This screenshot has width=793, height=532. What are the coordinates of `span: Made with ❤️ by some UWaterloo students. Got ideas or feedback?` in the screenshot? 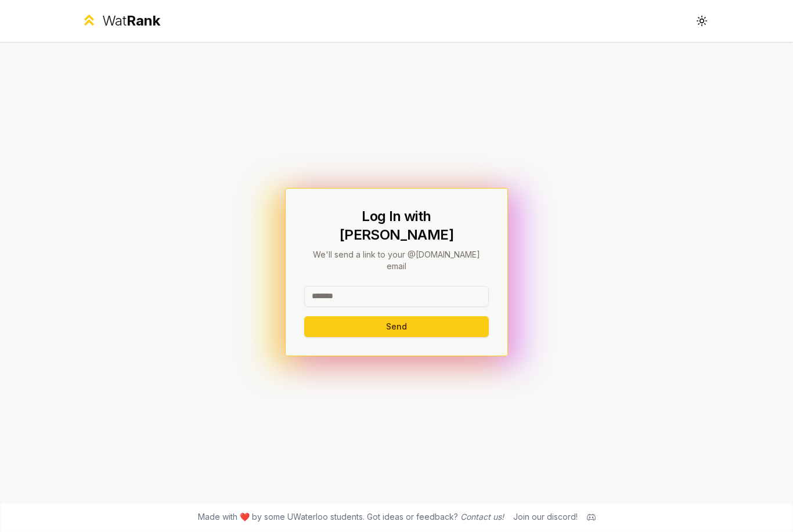 It's located at (351, 517).